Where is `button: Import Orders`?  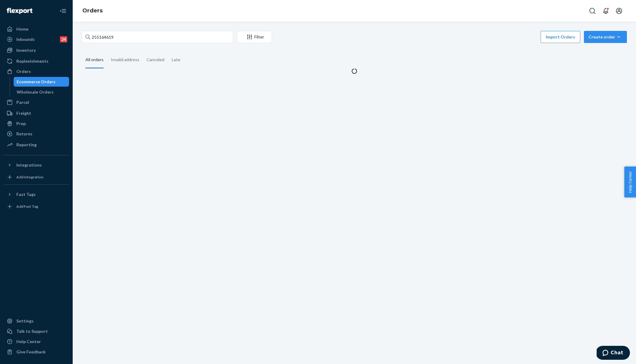
button: Import Orders is located at coordinates (560, 37).